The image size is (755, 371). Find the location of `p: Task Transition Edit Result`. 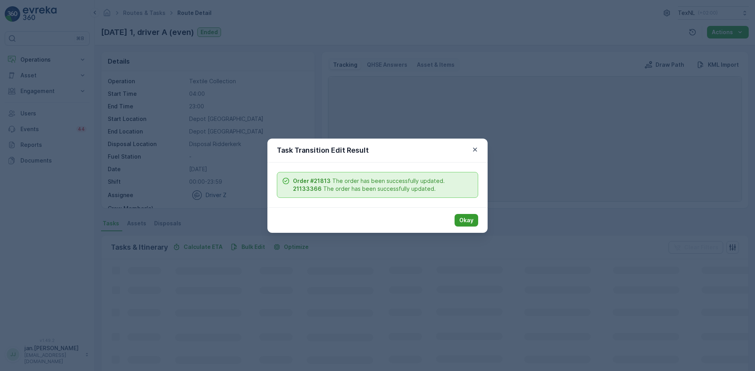

p: Task Transition Edit Result is located at coordinates (323, 151).